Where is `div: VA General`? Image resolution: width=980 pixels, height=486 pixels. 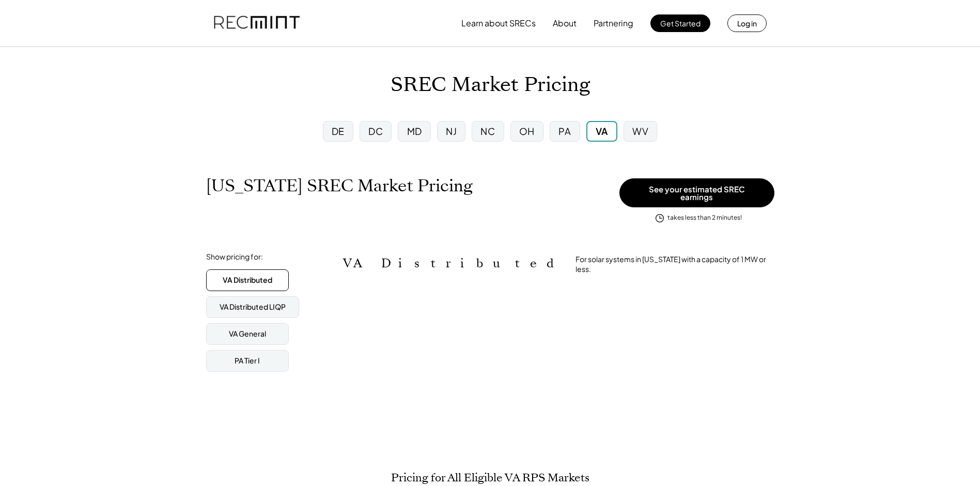 div: VA General is located at coordinates (248, 334).